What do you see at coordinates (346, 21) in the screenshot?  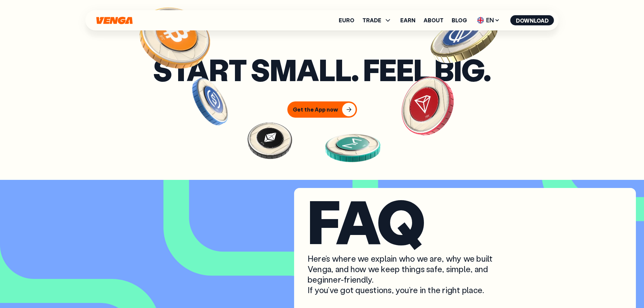 I see `a: Euro` at bounding box center [346, 21].